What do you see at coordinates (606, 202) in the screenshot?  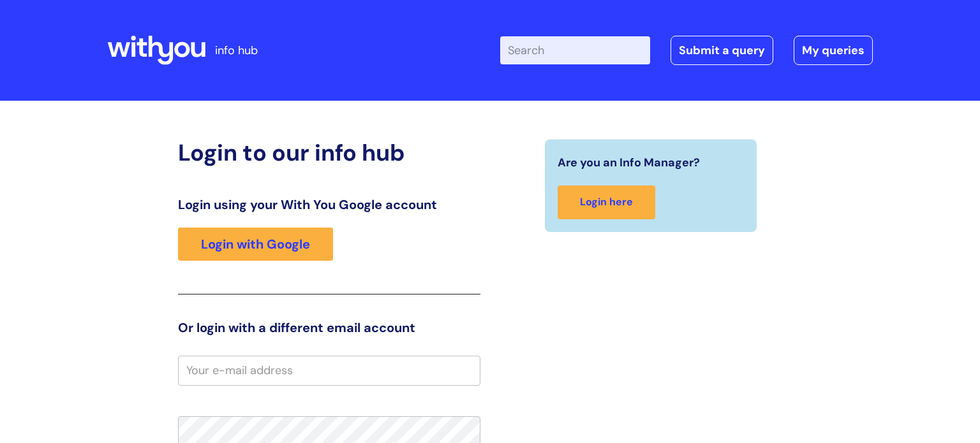 I see `a: Login here` at bounding box center [606, 202].